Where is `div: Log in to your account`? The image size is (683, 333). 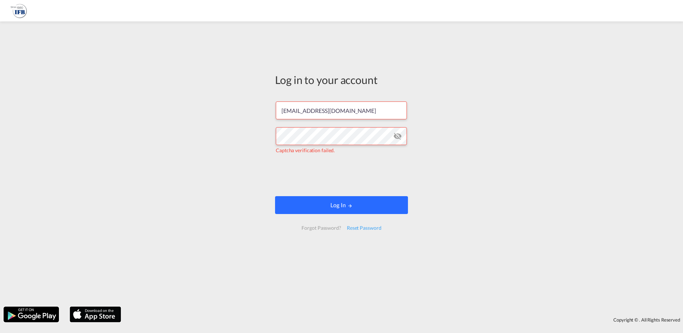
div: Log in to your account is located at coordinates (342, 80).